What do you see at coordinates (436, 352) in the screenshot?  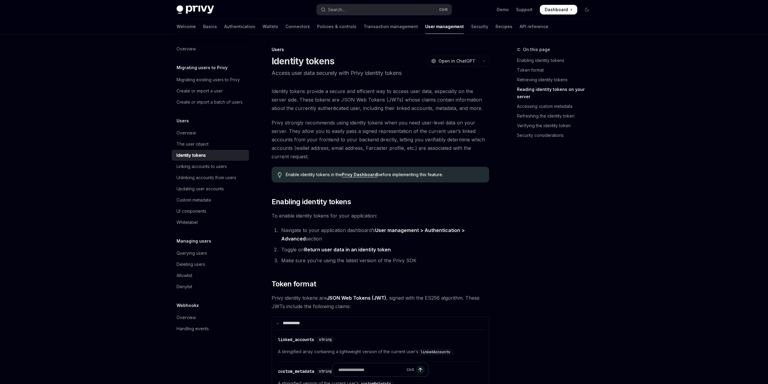 I see `code: linkedAccounts` at bounding box center [436, 352].